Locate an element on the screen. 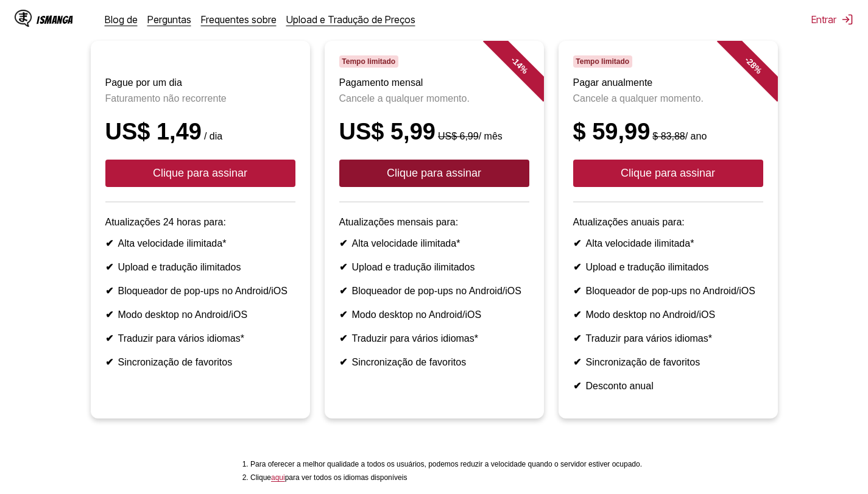  font: Perguntas is located at coordinates (170, 19).